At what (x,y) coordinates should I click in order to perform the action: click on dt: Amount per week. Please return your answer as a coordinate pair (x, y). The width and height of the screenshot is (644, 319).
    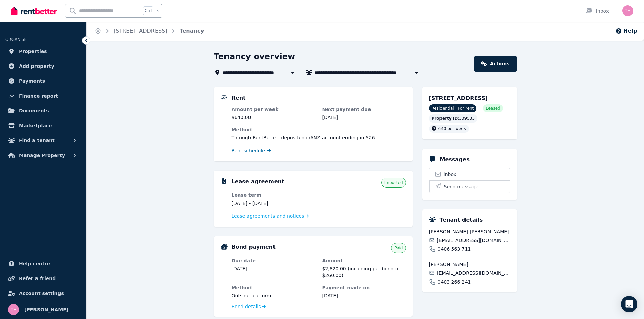
    Looking at the image, I should click on (273, 110).